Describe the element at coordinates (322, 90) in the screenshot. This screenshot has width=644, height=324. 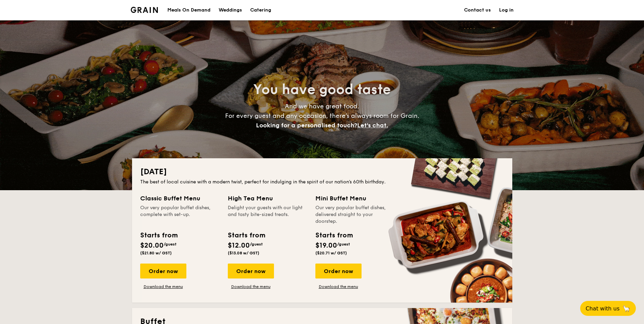
I see `span: You have good taste` at that location.